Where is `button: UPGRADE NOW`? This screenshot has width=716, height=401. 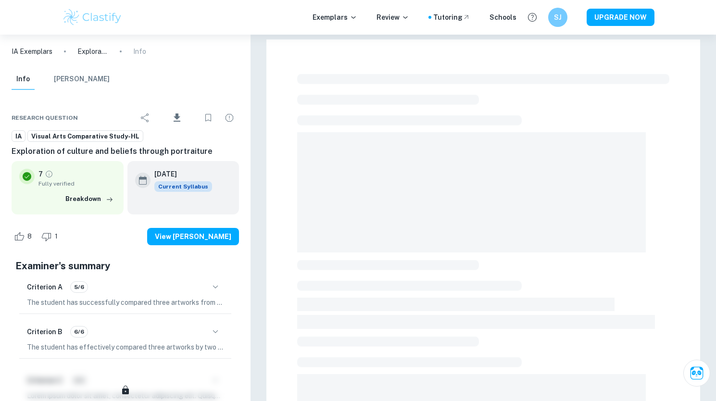 button: UPGRADE NOW is located at coordinates (620, 17).